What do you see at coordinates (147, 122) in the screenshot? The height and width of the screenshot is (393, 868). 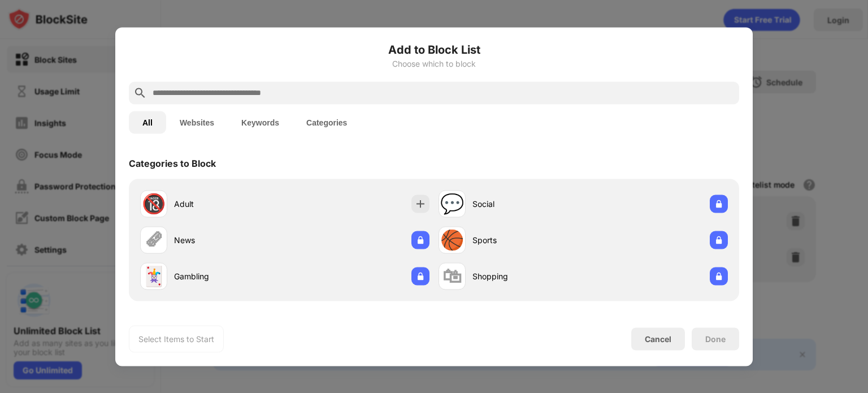 I see `button: All` at bounding box center [147, 122].